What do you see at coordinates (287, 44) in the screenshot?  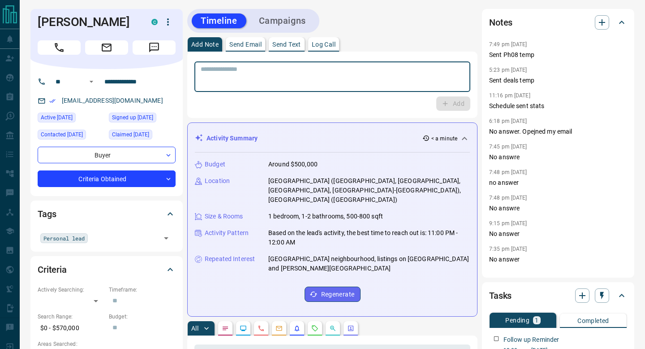 I see `p: Send Text` at bounding box center [287, 44].